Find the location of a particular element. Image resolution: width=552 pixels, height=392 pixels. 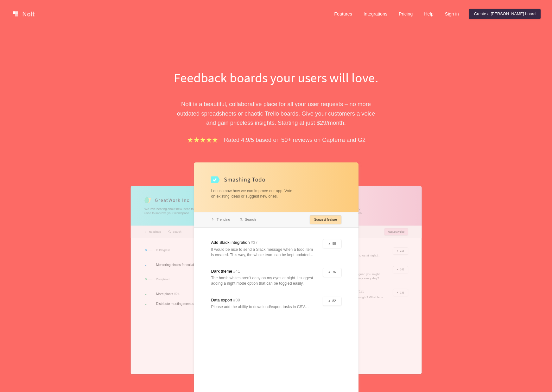

a: Pricing is located at coordinates (406, 14).